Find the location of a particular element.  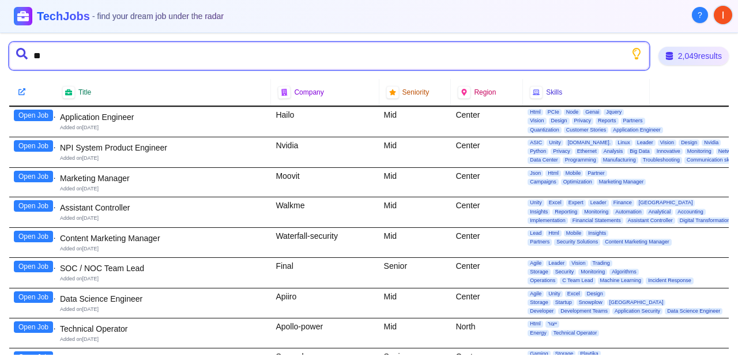

span: Company is located at coordinates (309, 92).